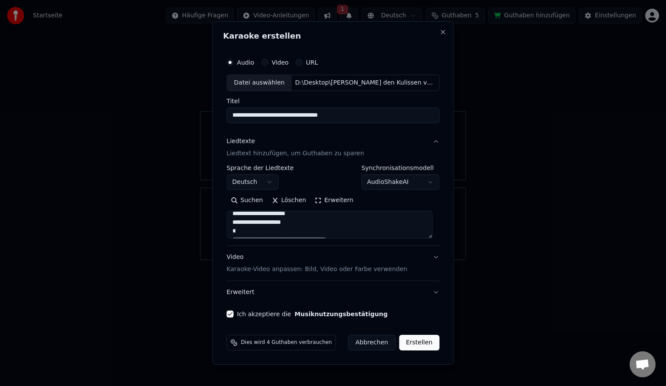 The image size is (666, 386). Describe the element at coordinates (247, 200) in the screenshot. I see `button: Suchen` at that location.